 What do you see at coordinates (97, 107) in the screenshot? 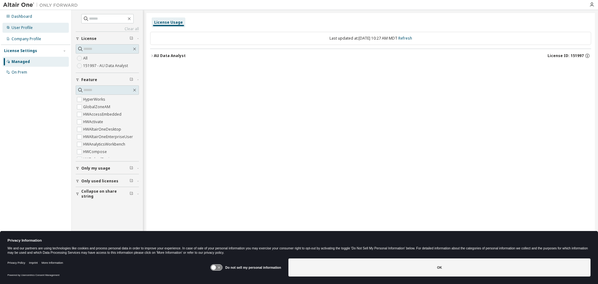
I see `label: GlobalZoneAM` at bounding box center [97, 107].